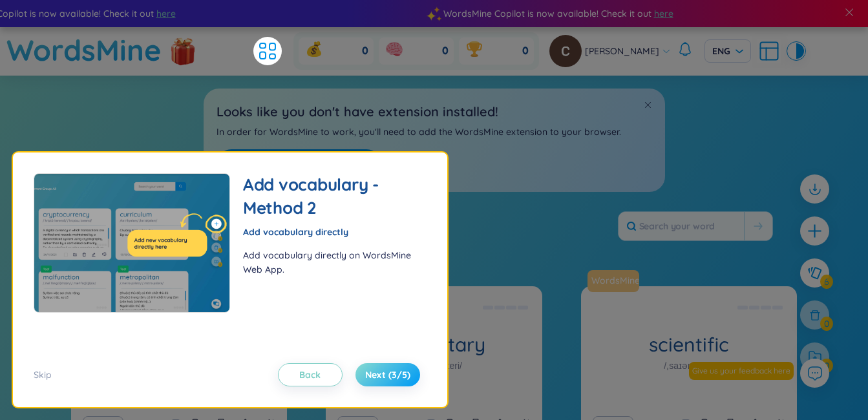 This screenshot has height=420, width=868. What do you see at coordinates (689, 344) in the screenshot?
I see `h1: scientific` at bounding box center [689, 344].